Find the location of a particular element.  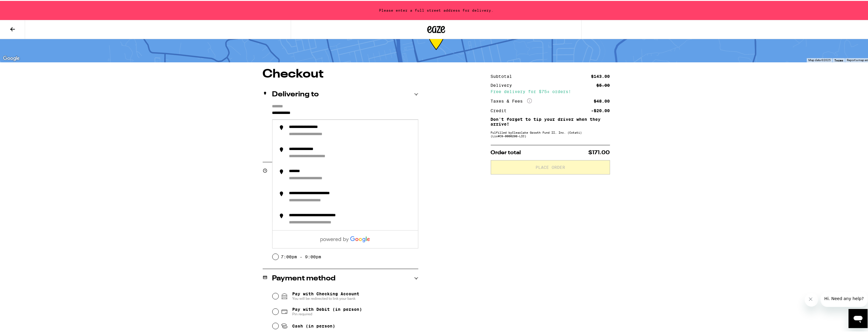

a: Open this area in Google Maps (opens a new window) is located at coordinates (11, 57).